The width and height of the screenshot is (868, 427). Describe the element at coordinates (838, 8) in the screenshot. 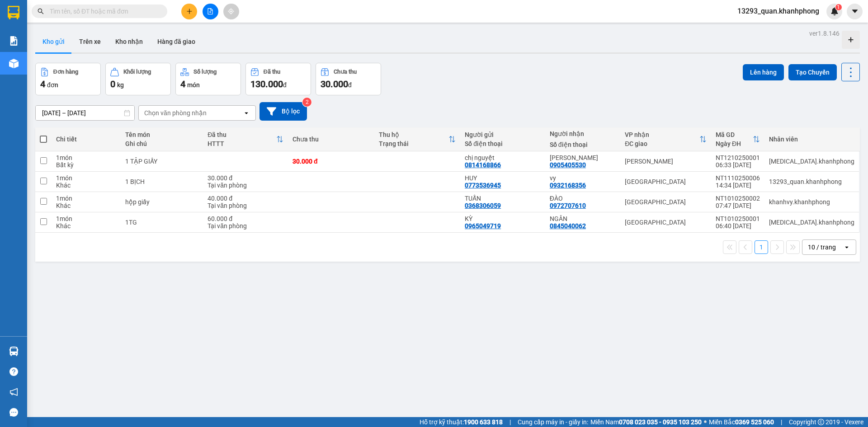

I see `sup: 1` at that location.